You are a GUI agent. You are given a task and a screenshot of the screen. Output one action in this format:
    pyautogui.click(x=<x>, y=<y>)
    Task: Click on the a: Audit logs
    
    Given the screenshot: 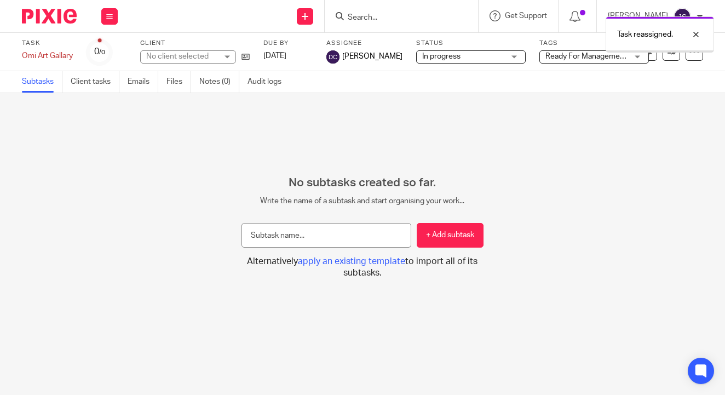 What is the action you would take?
    pyautogui.click(x=268, y=82)
    